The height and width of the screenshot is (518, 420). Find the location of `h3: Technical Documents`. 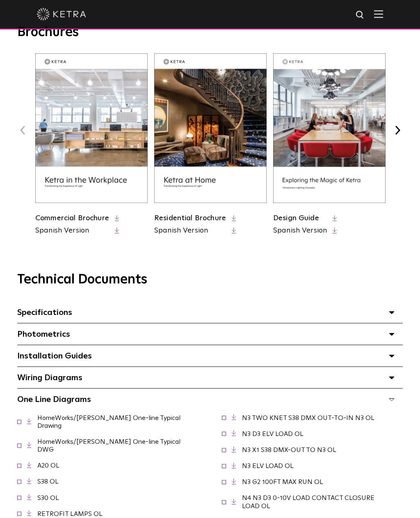

h3: Technical Documents is located at coordinates (210, 279).